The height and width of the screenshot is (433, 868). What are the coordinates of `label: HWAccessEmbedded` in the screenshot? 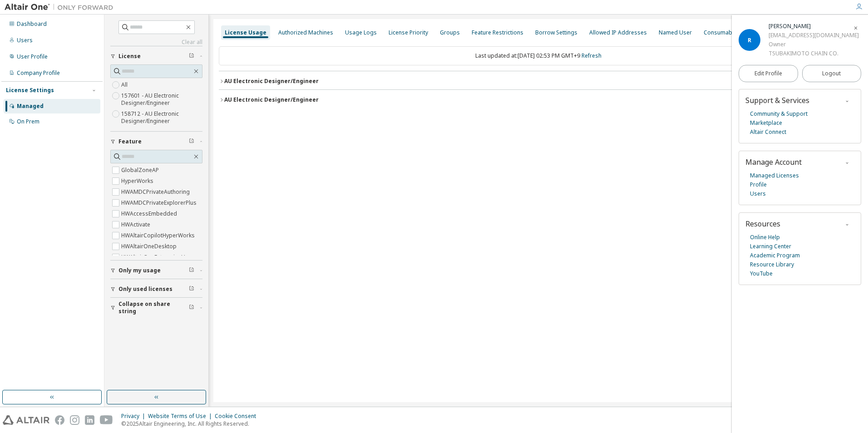 It's located at (150, 214).